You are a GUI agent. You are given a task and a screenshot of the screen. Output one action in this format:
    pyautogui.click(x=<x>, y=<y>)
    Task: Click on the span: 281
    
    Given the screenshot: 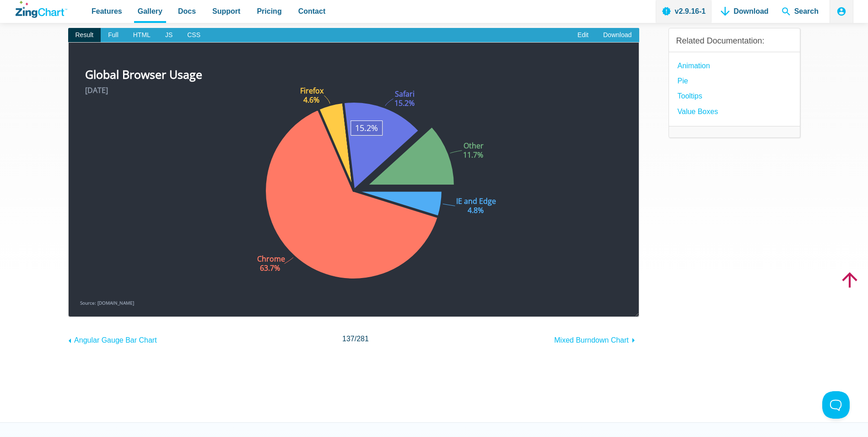 What is the action you would take?
    pyautogui.click(x=362, y=338)
    